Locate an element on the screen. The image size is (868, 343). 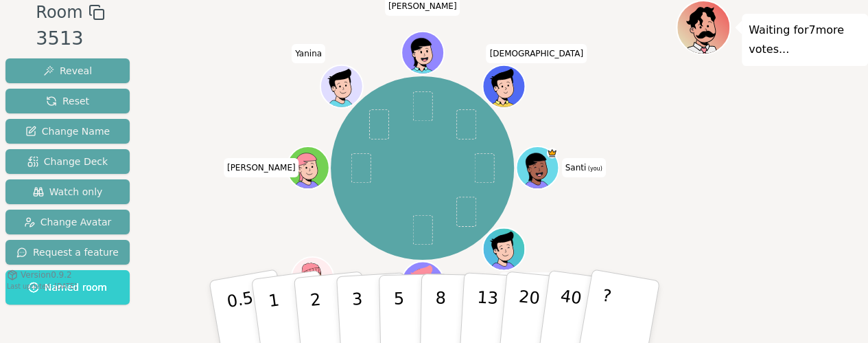
span: Santi is the host is located at coordinates (552, 152).